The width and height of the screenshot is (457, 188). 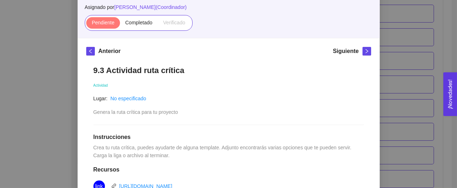 I want to click on h1: Recursos, so click(x=228, y=170).